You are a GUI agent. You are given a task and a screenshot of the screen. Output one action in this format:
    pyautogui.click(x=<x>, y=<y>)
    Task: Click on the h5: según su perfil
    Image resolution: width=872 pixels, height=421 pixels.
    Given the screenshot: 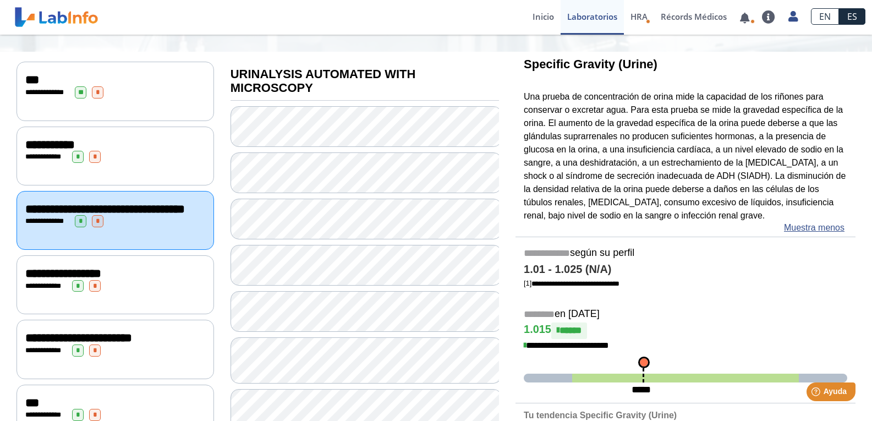 What is the action you would take?
    pyautogui.click(x=685, y=253)
    